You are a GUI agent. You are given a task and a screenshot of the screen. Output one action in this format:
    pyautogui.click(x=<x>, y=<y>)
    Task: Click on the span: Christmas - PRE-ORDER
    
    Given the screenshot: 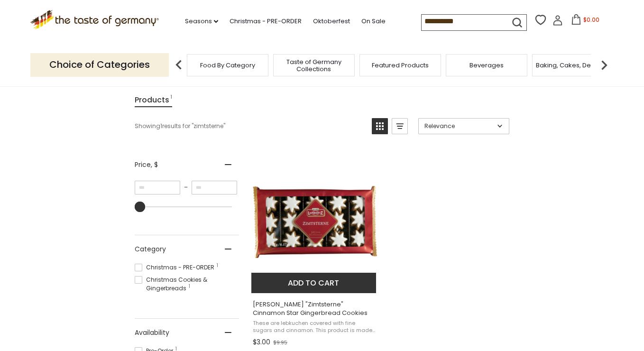 What is the action you would take?
    pyautogui.click(x=176, y=268)
    